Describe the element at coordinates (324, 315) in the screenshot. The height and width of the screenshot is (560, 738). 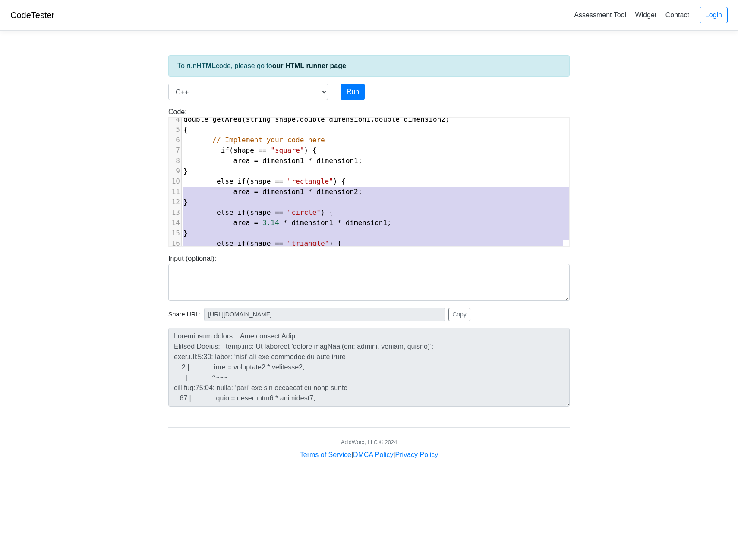
I see `input: No share available yet` at that location.